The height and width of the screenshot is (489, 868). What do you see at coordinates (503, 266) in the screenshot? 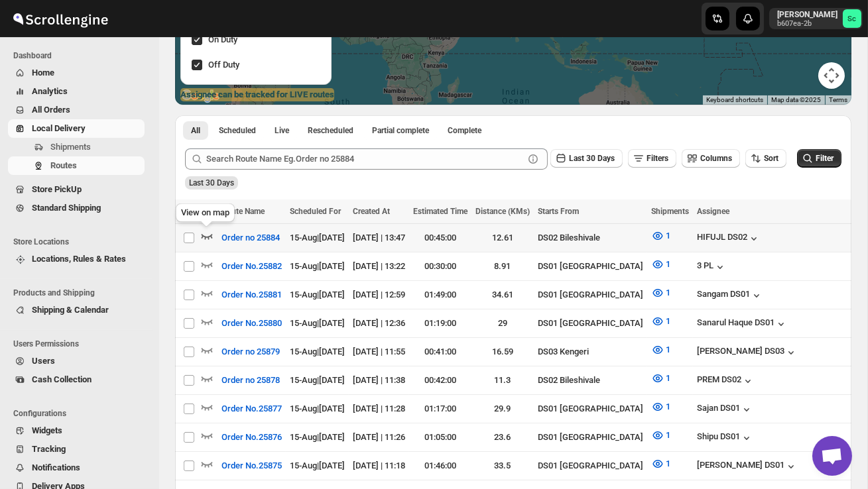
I see `div: 8.91` at bounding box center [503, 266].